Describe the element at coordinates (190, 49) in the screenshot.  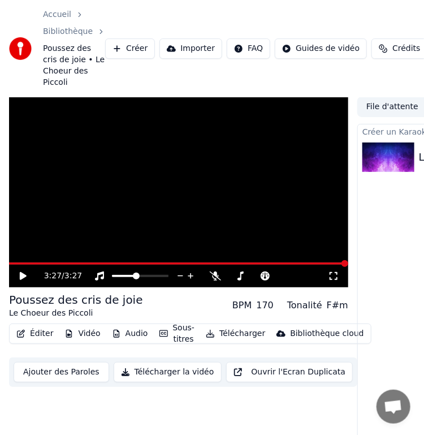
I see `button: Importer` at that location.